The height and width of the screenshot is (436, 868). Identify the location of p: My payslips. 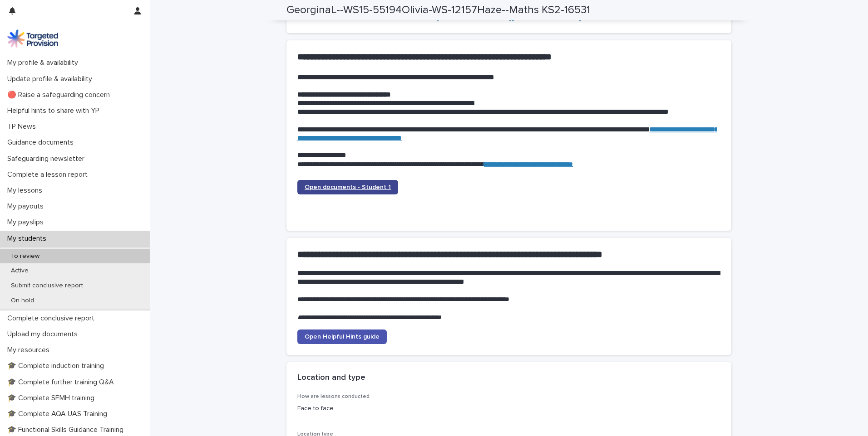
(27, 222).